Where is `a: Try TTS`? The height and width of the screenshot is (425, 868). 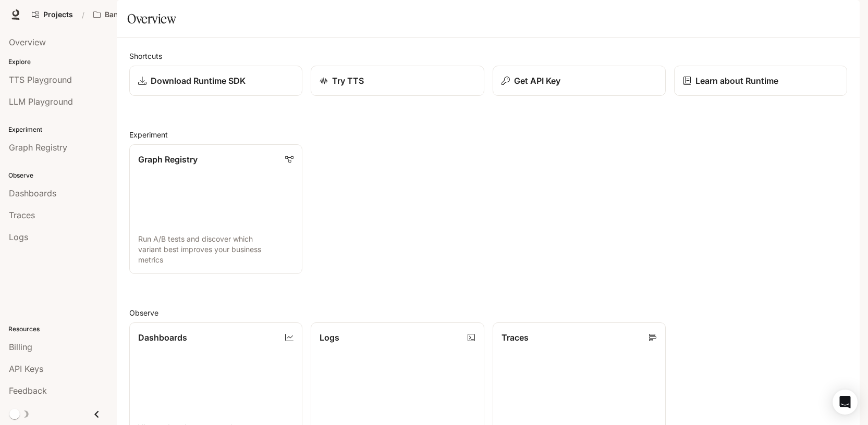 a: Try TTS is located at coordinates (397, 81).